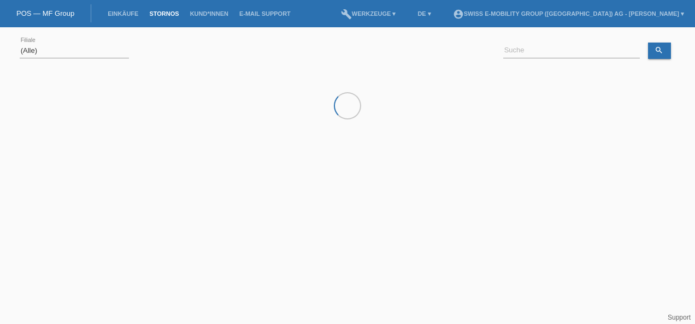 The height and width of the screenshot is (324, 695). What do you see at coordinates (679, 318) in the screenshot?
I see `a: Support` at bounding box center [679, 318].